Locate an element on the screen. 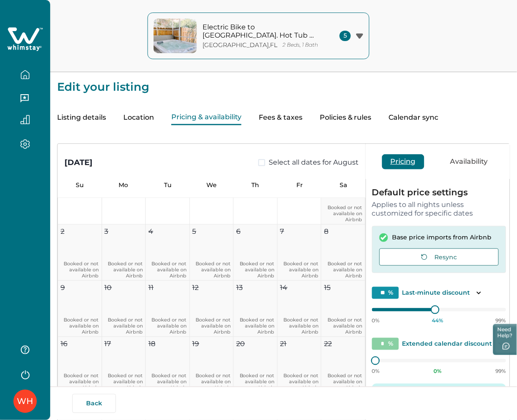  button: Calendar sync is located at coordinates (414, 117).